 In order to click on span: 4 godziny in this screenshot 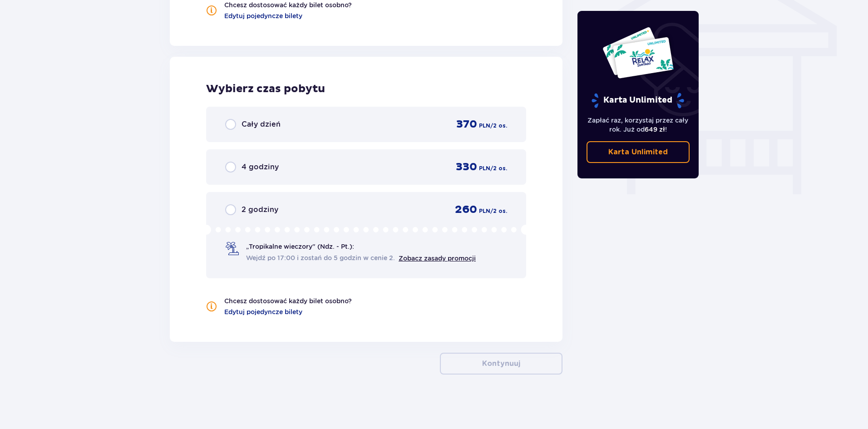, I will do `click(260, 167)`.